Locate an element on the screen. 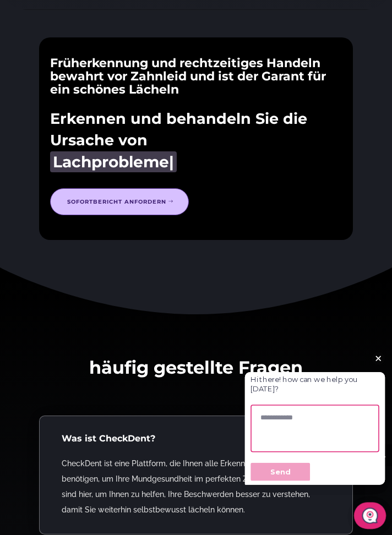  h1: häufig gestellte Fragen is located at coordinates (196, 370).